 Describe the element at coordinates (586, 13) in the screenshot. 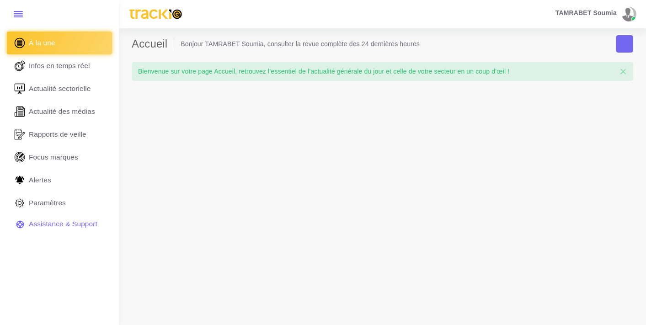

I see `span: TAMRABET Soumia` at that location.